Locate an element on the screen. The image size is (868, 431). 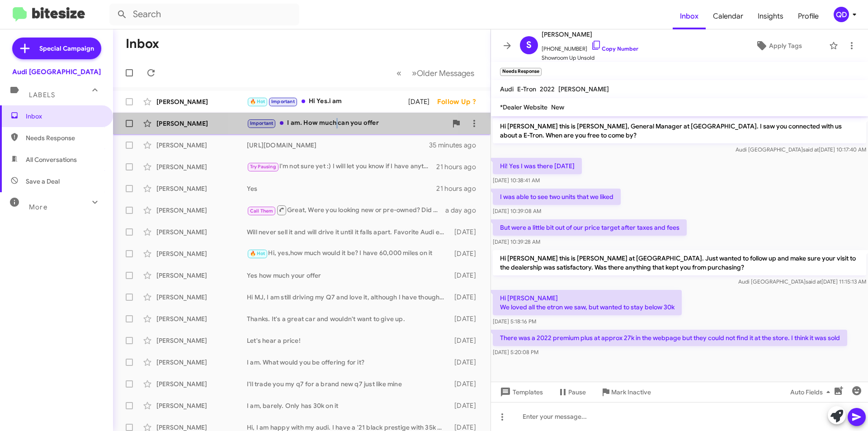
span: S is located at coordinates (529, 46).